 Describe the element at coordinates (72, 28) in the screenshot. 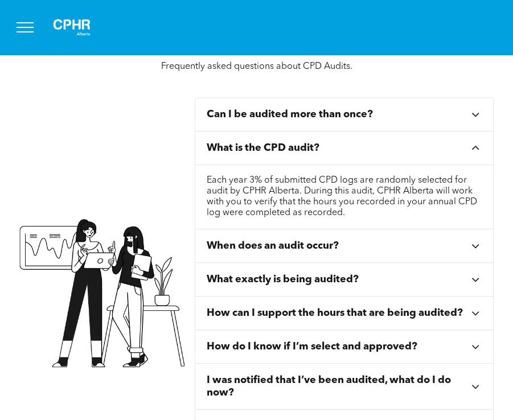

I see `img: A white background with a few lines on it` at that location.